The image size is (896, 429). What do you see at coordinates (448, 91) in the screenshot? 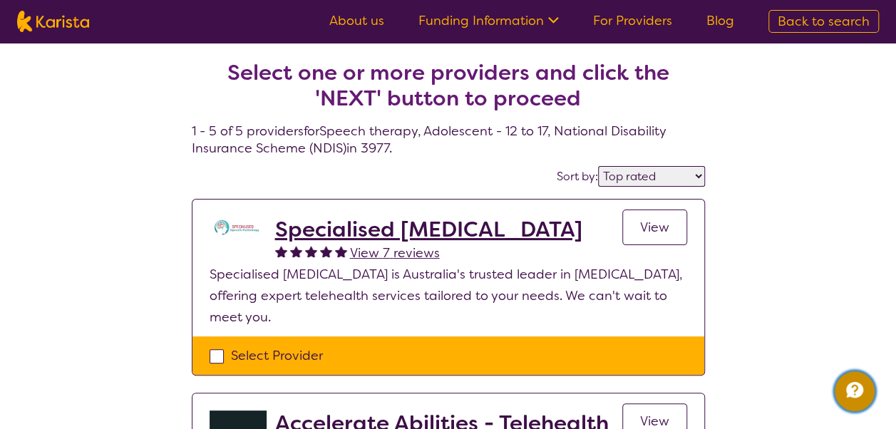
I see `h4: 1 - 5 of 5 providers for Speech therapy , Adolescent - 12 to 17 , National Disability Insurance S...` at bounding box center [448, 91].